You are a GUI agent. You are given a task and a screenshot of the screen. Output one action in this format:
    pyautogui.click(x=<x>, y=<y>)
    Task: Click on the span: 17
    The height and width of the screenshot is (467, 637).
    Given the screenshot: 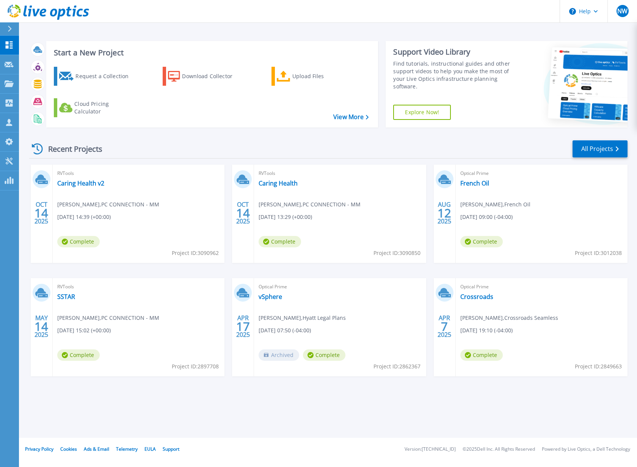 What is the action you would take?
    pyautogui.click(x=243, y=326)
    